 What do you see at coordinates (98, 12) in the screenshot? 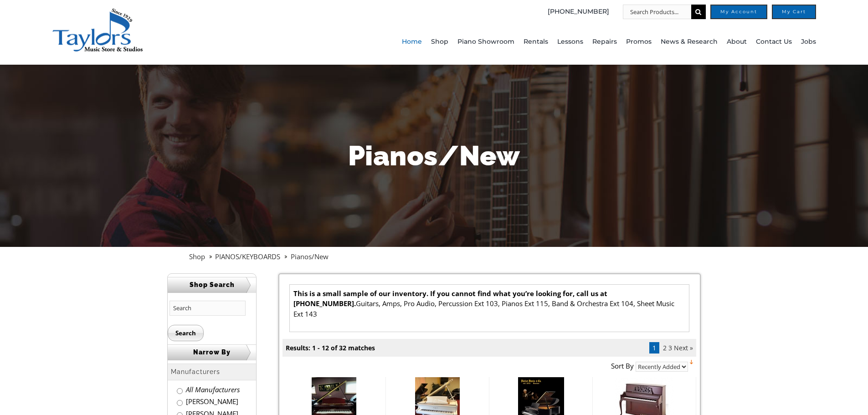
I see `a: taylors-music-store-west-chester` at bounding box center [98, 12].